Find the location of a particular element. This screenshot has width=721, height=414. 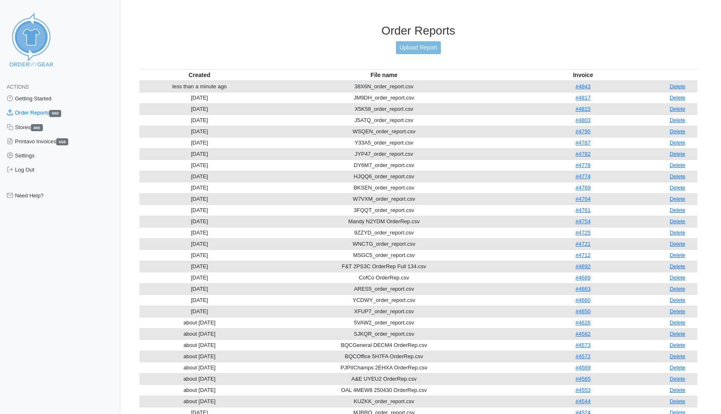

td: 9ZZYD_order_report.csv is located at coordinates (384, 232).